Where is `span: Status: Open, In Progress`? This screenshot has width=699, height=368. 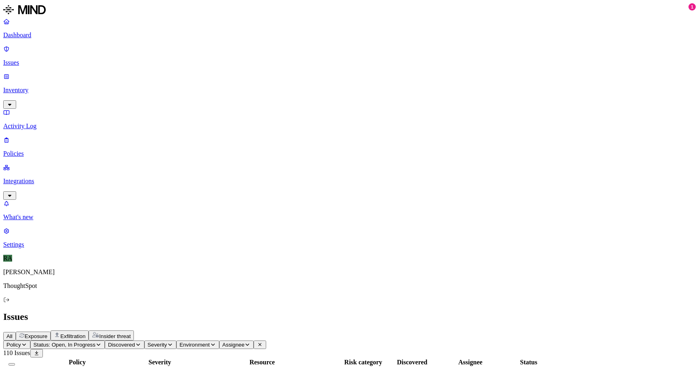 span: Status: Open, In Progress is located at coordinates (64, 344).